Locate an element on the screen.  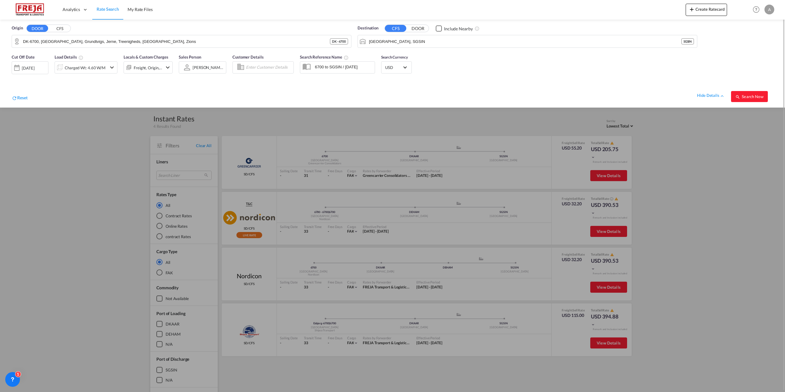
span: Load Details is located at coordinates (69, 57).